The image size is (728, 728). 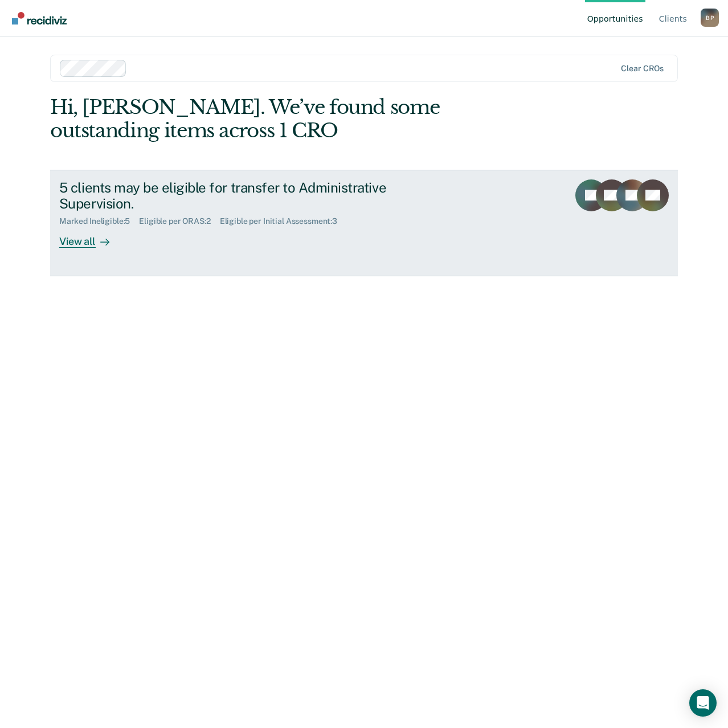 I want to click on a: 5 clients may be eligible for transfer to Administrative Supervision.Marked Ineligible:5Eligible ..., so click(x=364, y=222).